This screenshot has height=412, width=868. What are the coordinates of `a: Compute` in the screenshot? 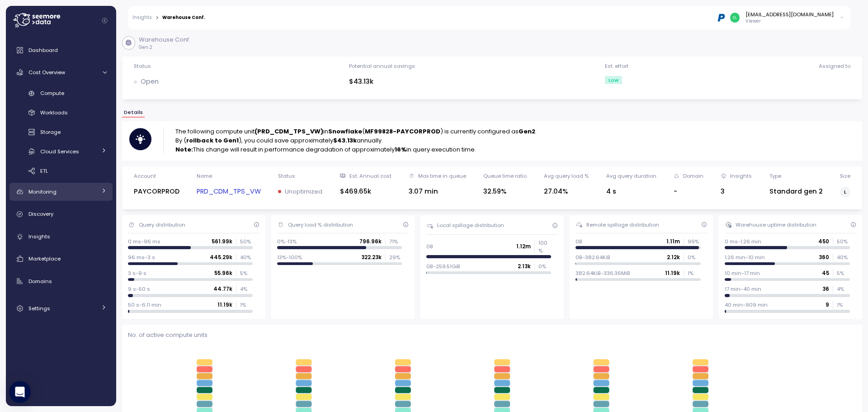 It's located at (61, 93).